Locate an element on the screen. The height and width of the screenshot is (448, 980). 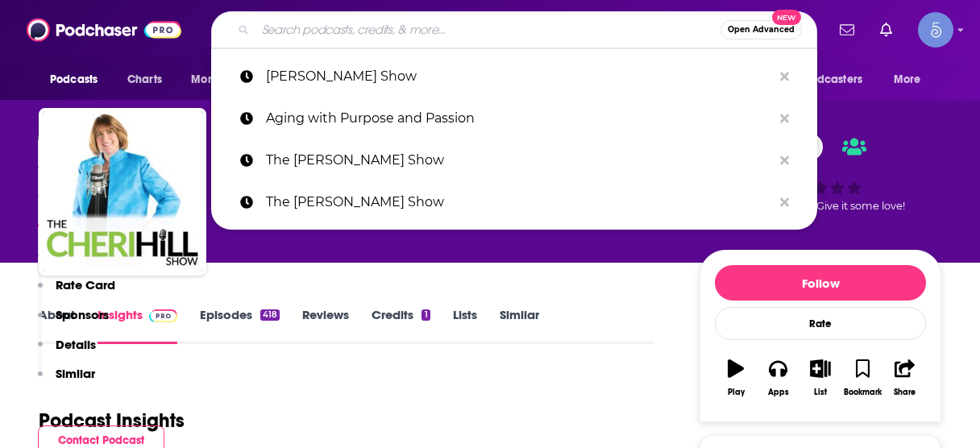
button: Sponsors is located at coordinates (74, 321).